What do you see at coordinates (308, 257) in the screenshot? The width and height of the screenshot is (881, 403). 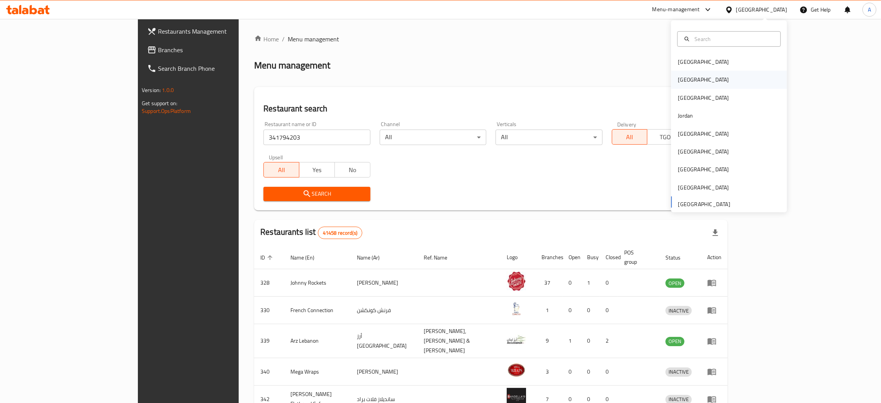 I see `span: Name (En)` at bounding box center [308, 257].